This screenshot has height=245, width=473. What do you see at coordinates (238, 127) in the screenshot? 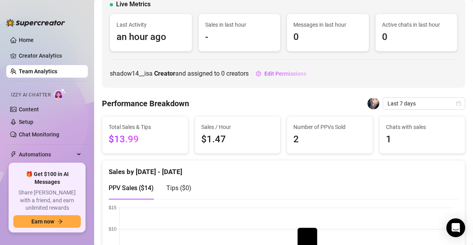
I see `span: Sales / Hour` at bounding box center [238, 127].